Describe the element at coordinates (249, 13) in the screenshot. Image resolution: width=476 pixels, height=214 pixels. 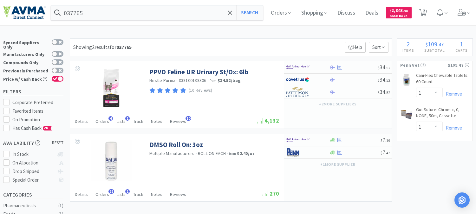
I see `button: Search` at that location.